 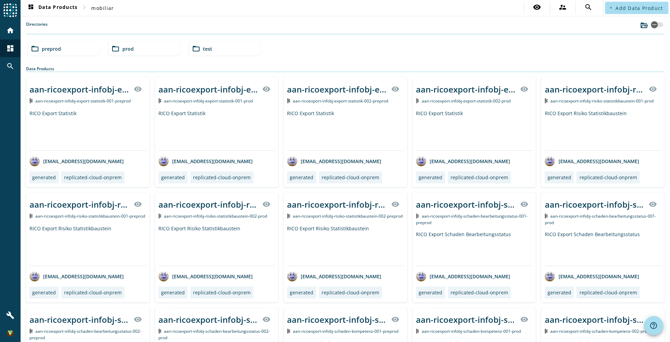 I want to click on img: Kafka Topic: aan-ricoexport-infobj-export-statistik-002-preprod, so click(x=288, y=101).